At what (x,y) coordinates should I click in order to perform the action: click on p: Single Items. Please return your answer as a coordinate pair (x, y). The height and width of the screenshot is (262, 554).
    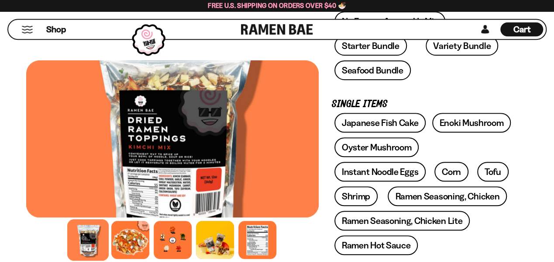
    Looking at the image, I should click on (423, 104).